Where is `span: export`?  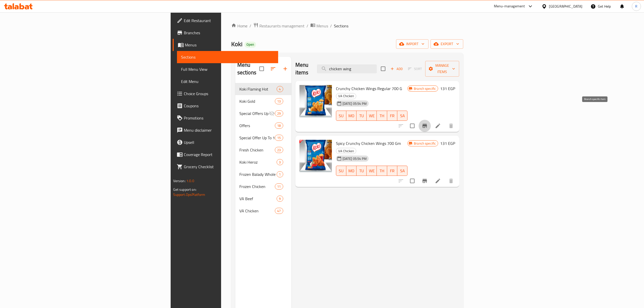
span: export is located at coordinates (447, 44).